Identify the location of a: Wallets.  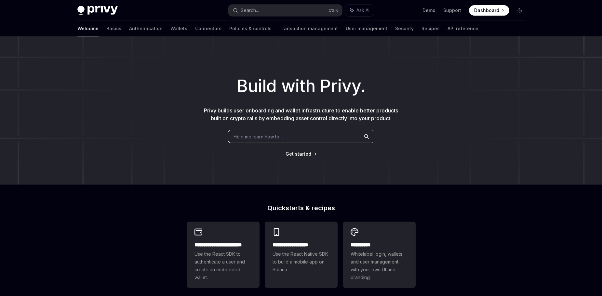
(179, 29).